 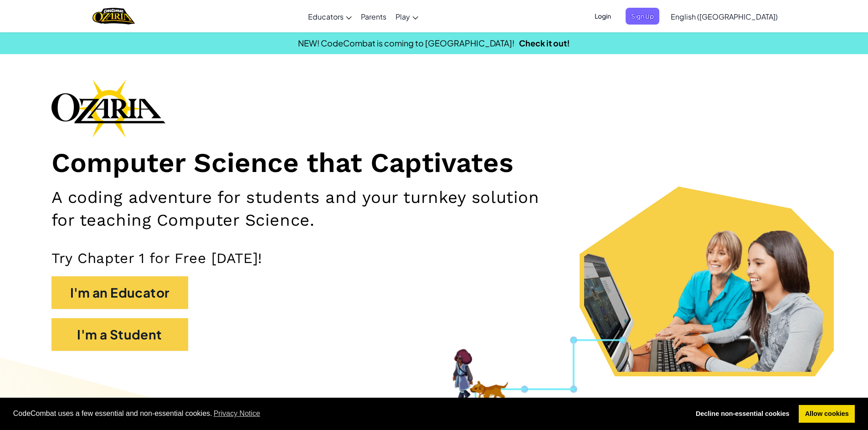 I want to click on button: Login, so click(x=602, y=16).